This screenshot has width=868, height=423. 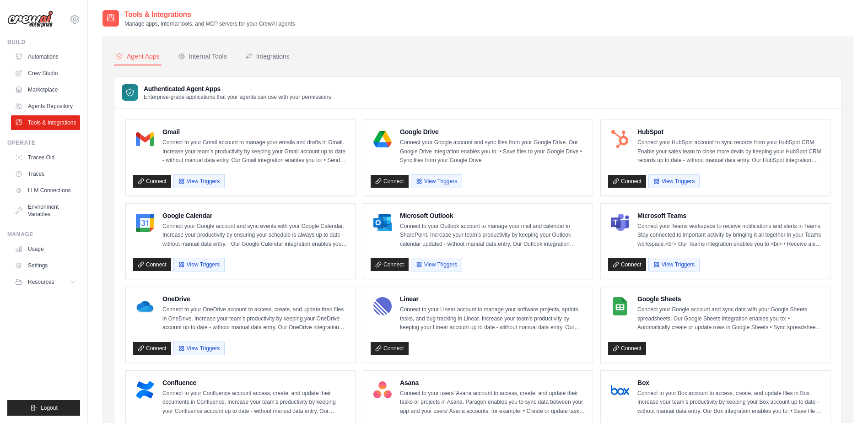 I want to click on button: Agent Apps, so click(x=138, y=57).